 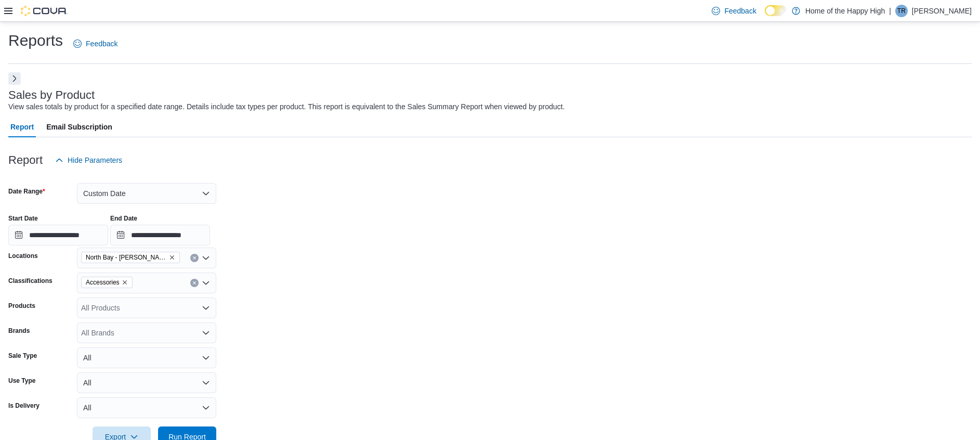 What do you see at coordinates (19, 331) in the screenshot?
I see `label: Brands` at bounding box center [19, 331].